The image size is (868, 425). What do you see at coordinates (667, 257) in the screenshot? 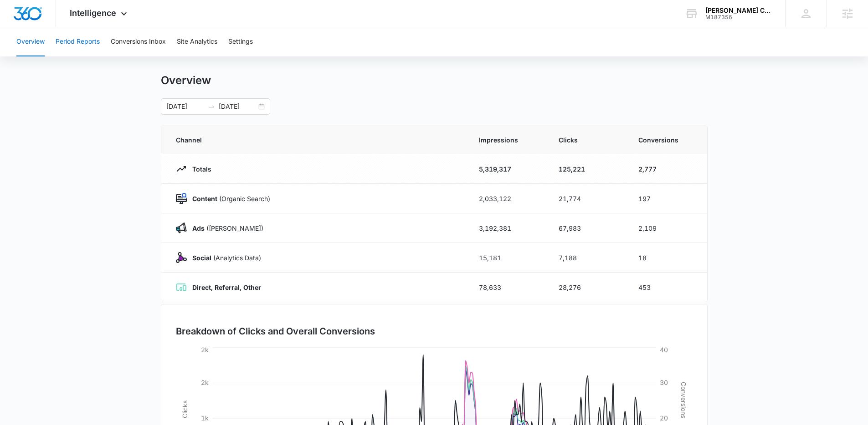
I see `td: 18` at bounding box center [667, 257].